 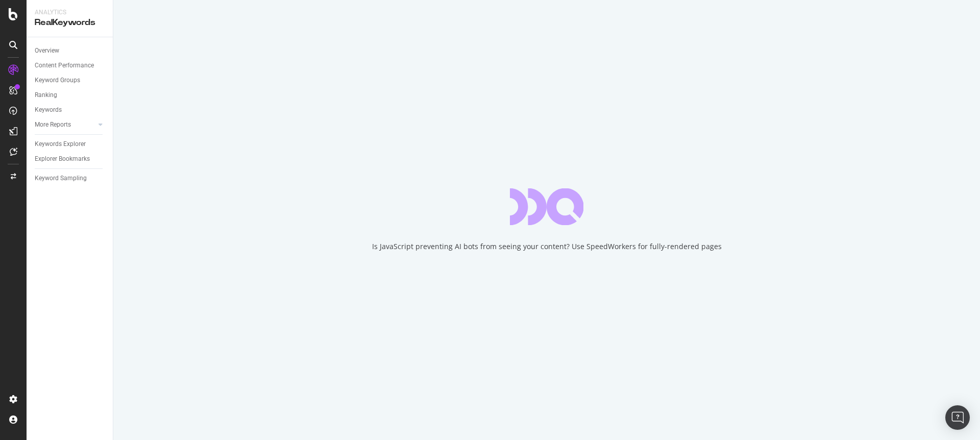 I want to click on div: animation, so click(x=547, y=207).